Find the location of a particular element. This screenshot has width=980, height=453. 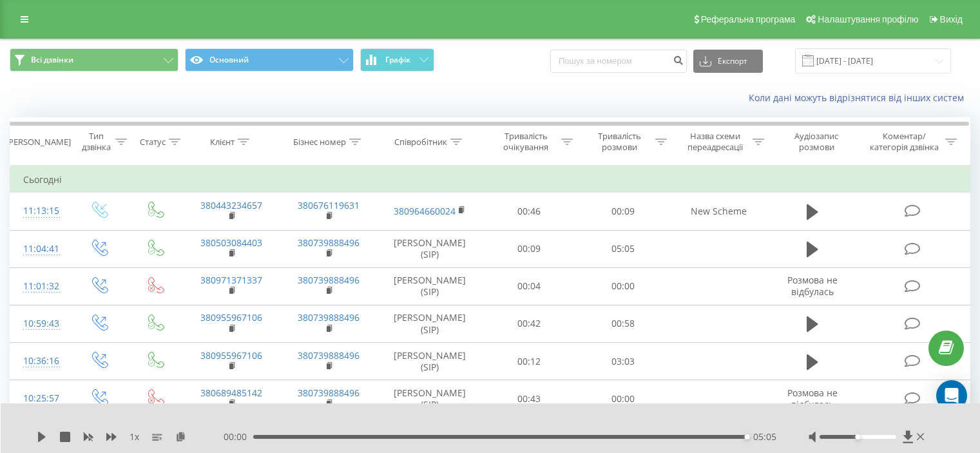

button: Основний is located at coordinates (269, 60).